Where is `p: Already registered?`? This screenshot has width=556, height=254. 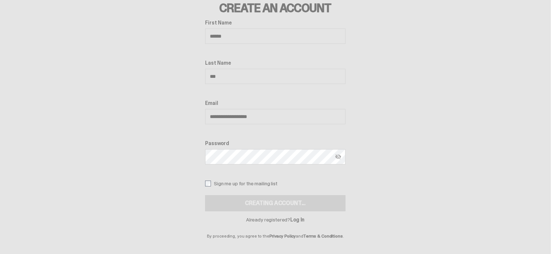
p: Already registered? is located at coordinates (275, 220).